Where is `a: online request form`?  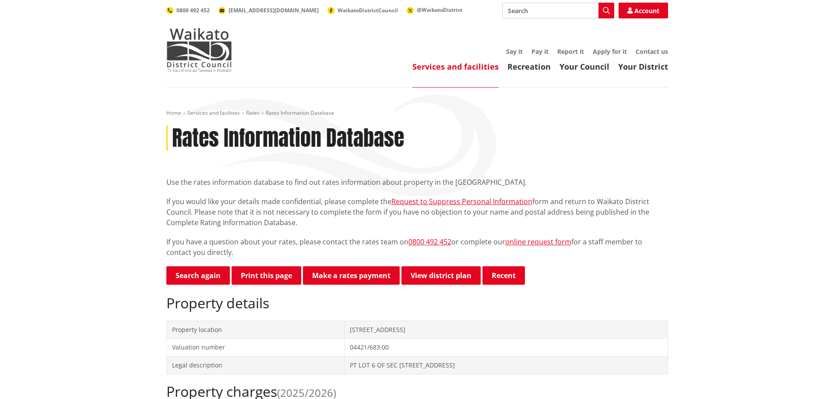
a: online request form is located at coordinates (538, 242).